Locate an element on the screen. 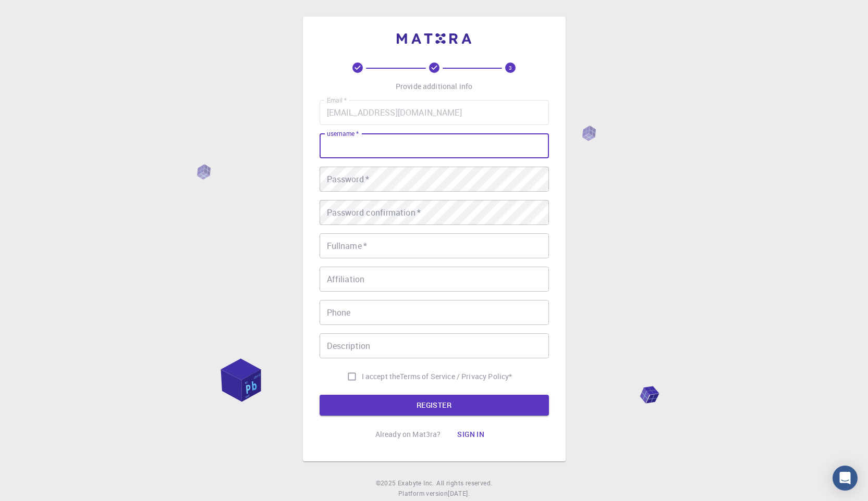 The width and height of the screenshot is (868, 501). a: Terms of Service / Privacy Policy* is located at coordinates (455, 377).